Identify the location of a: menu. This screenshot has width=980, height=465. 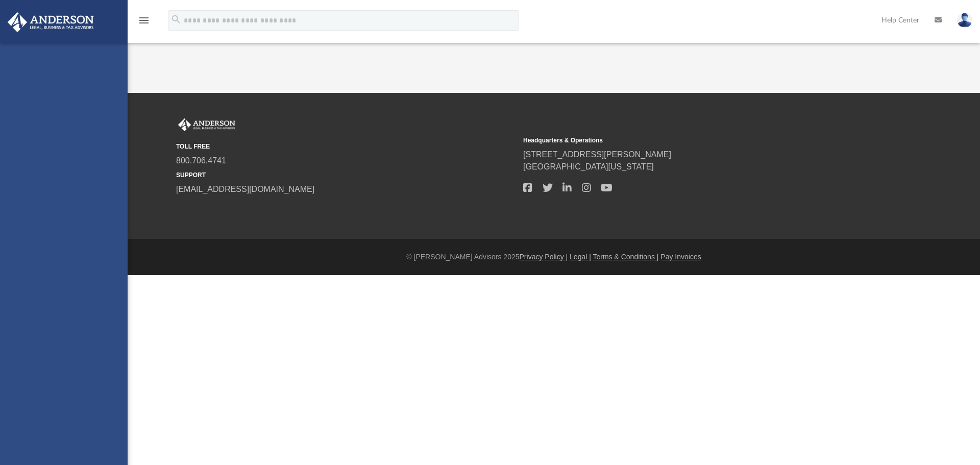
(144, 23).